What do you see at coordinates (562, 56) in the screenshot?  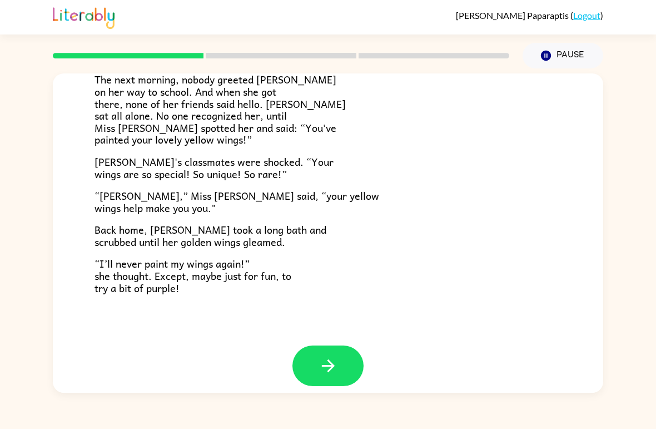 I see `button: Pause` at bounding box center [562, 56].